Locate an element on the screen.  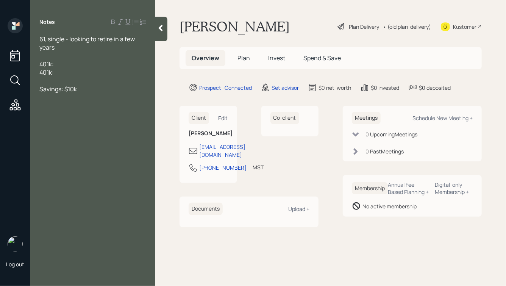
div: 0 Past Meeting s is located at coordinates (384, 151).